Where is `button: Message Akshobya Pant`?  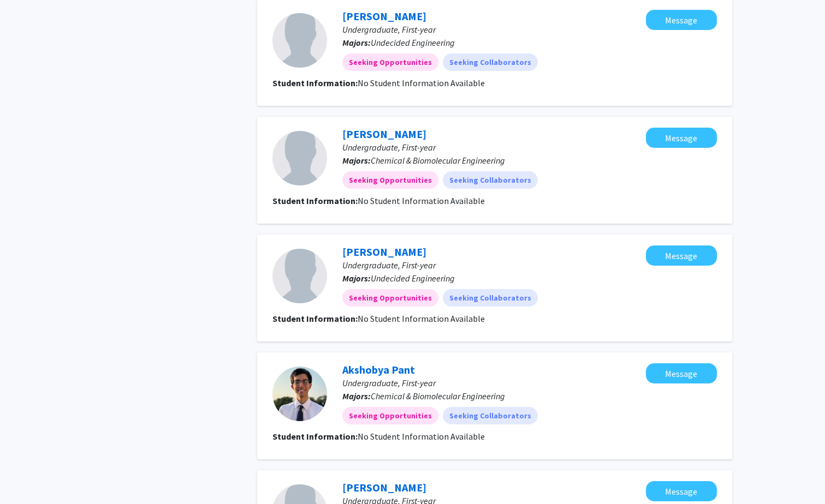
button: Message Akshobya Pant is located at coordinates (681, 373).